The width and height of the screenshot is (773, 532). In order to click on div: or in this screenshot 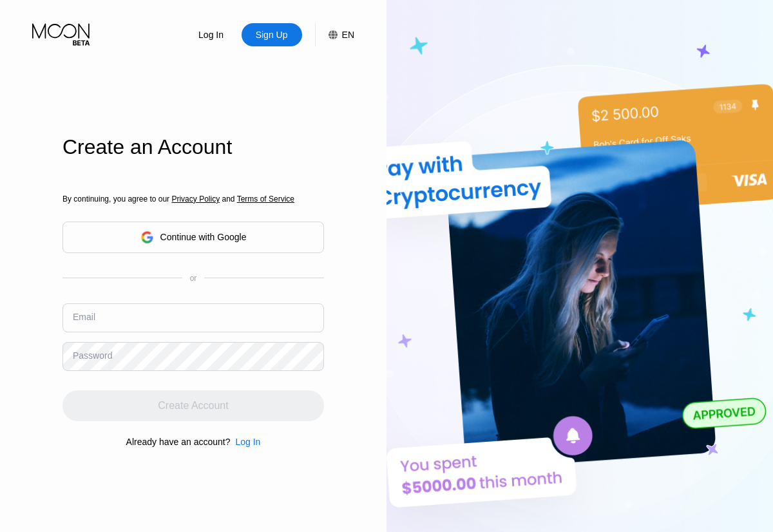, I will do `click(193, 278)`.